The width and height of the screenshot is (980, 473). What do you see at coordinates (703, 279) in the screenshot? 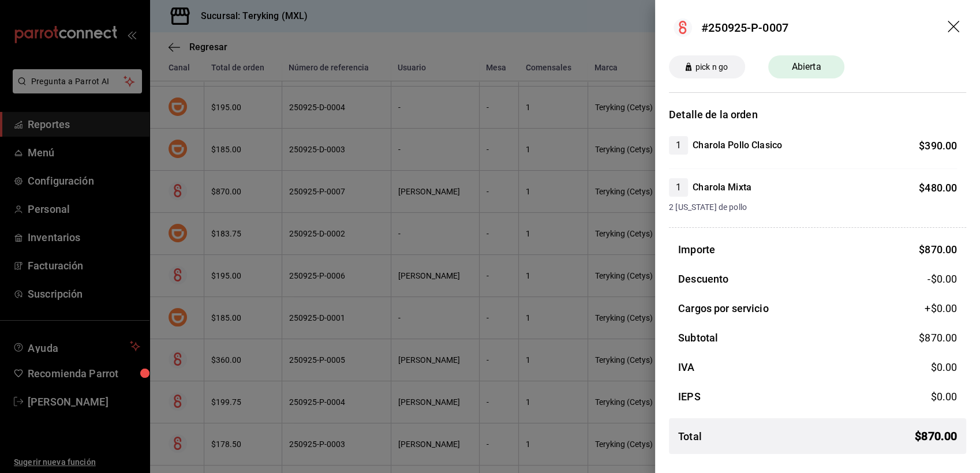
I see `h3: Descuento` at bounding box center [703, 279].